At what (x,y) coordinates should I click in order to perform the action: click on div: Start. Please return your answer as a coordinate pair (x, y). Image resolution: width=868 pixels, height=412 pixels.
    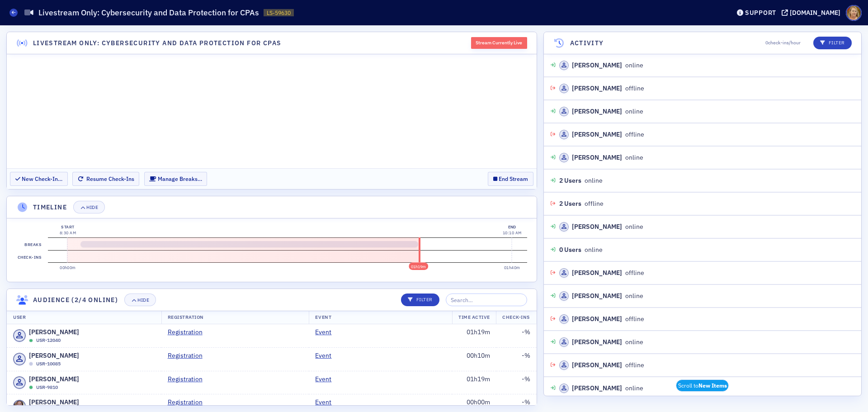
    Looking at the image, I should click on (67, 227).